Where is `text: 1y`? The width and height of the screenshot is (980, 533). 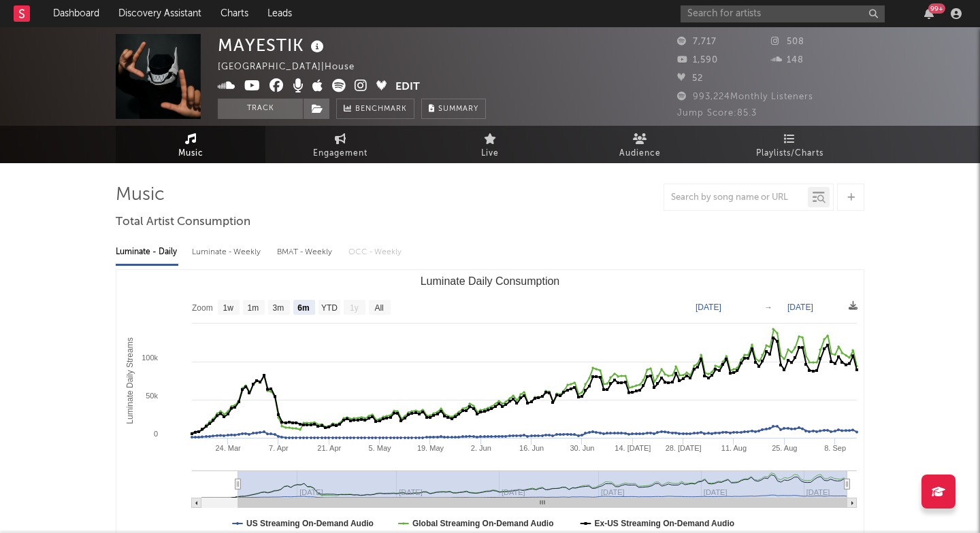 text: 1y is located at coordinates (354, 308).